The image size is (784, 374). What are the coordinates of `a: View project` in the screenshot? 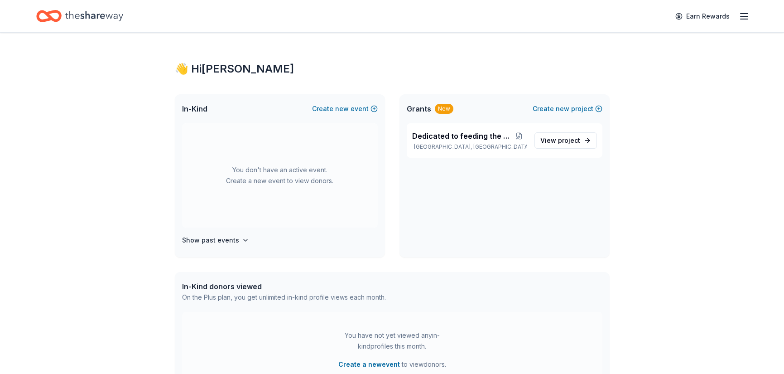 It's located at (566, 140).